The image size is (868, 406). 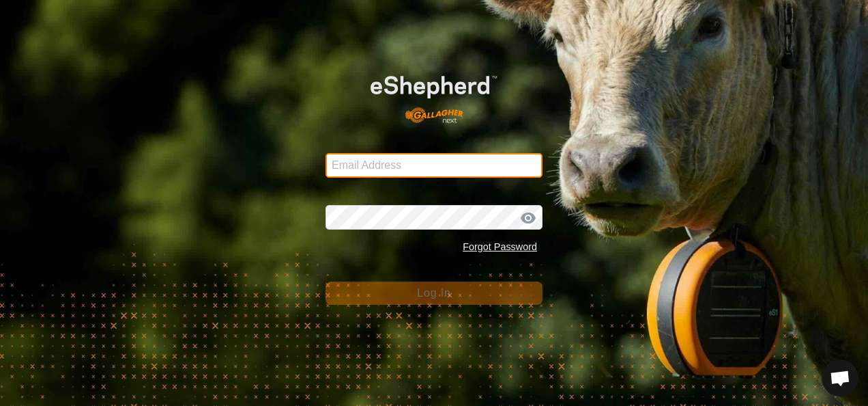 What do you see at coordinates (499, 247) in the screenshot?
I see `a: Forgot Password` at bounding box center [499, 247].